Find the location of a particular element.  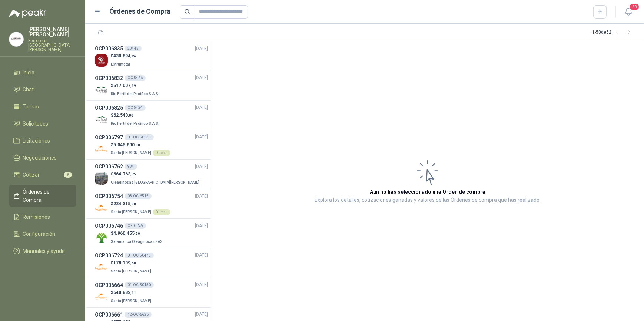

span: 224.315 is located at coordinates (124, 203).